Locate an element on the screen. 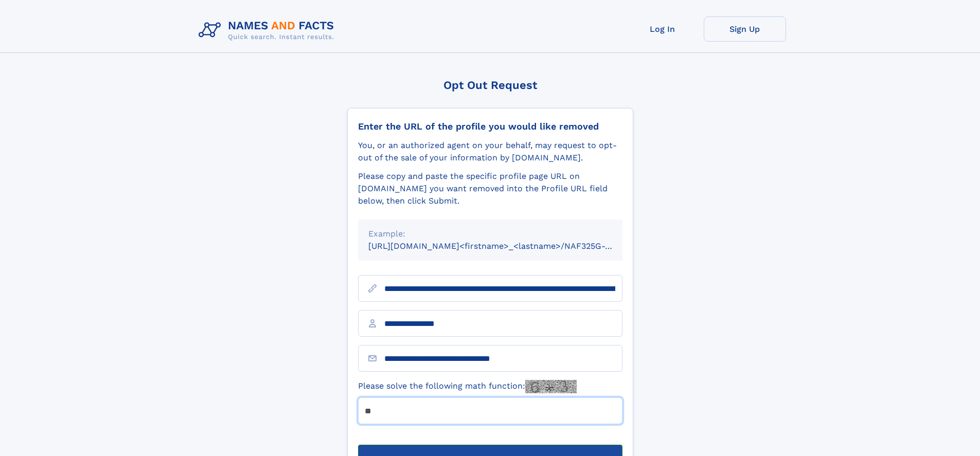 The image size is (980, 456). div: Enter the URL of the profile you would like removed is located at coordinates (490, 126).